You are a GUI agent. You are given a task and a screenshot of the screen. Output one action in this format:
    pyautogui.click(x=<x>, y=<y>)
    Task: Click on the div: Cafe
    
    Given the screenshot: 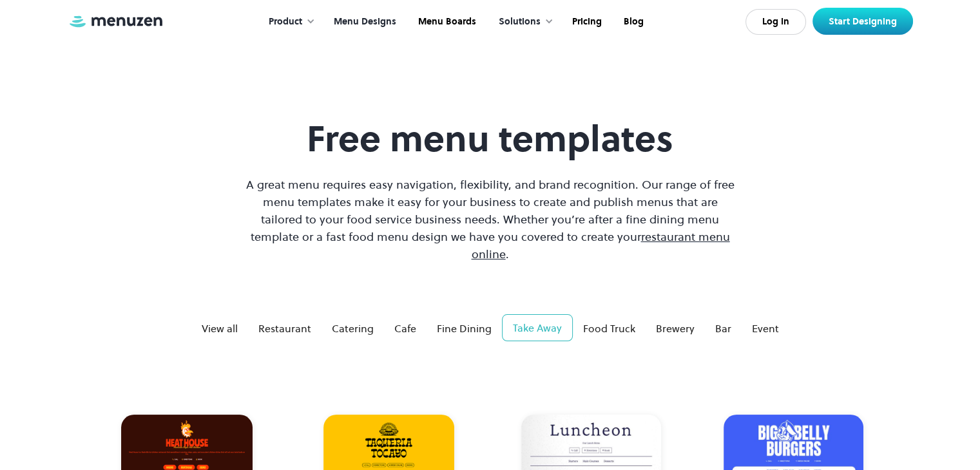 What is the action you would take?
    pyautogui.click(x=405, y=329)
    